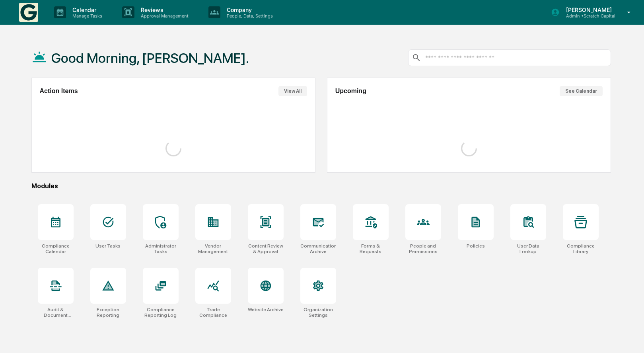 Image resolution: width=644 pixels, height=353 pixels. I want to click on img: logo, so click(29, 12).